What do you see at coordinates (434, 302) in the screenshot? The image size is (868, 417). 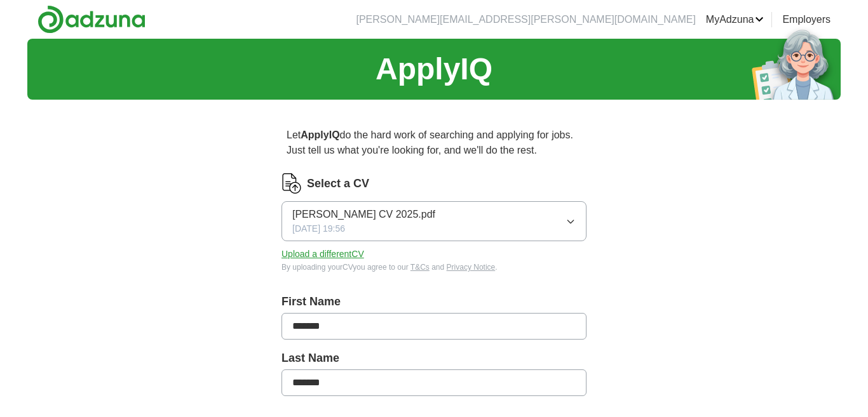 I see `label: First Name` at bounding box center [434, 302].